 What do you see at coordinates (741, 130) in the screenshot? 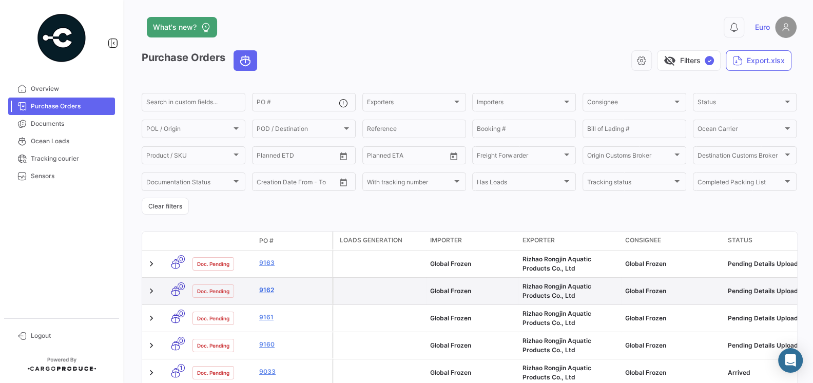
I see `span: Ocean Carrier` at bounding box center [741, 130].